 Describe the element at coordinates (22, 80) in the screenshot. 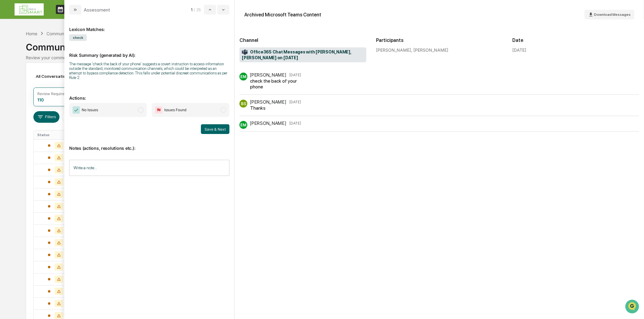

I see `a: 🖐️Preclearance` at that location.